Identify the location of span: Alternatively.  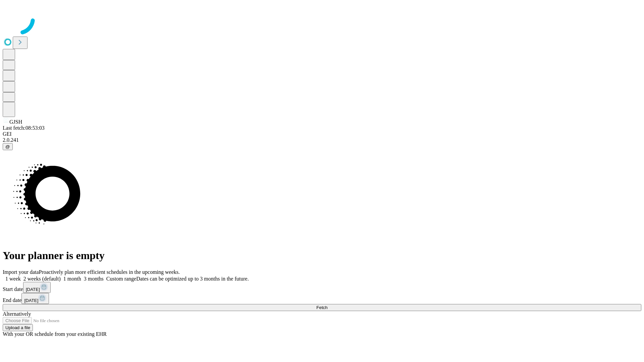
(17, 313).